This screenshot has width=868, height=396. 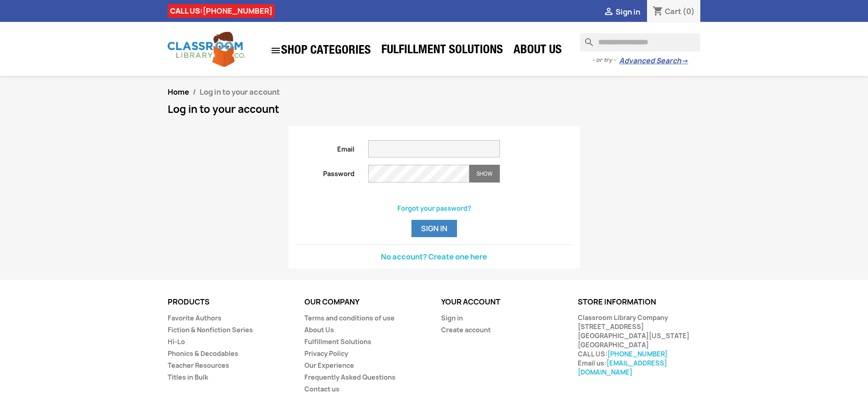 I want to click on span: - or try -, so click(x=606, y=60).